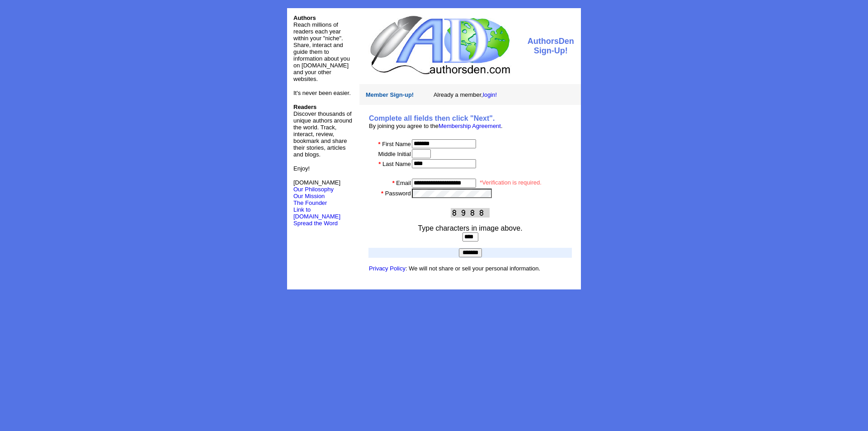 The image size is (868, 431). Describe the element at coordinates (390, 94) in the screenshot. I see `font: Member Sign-up!` at that location.